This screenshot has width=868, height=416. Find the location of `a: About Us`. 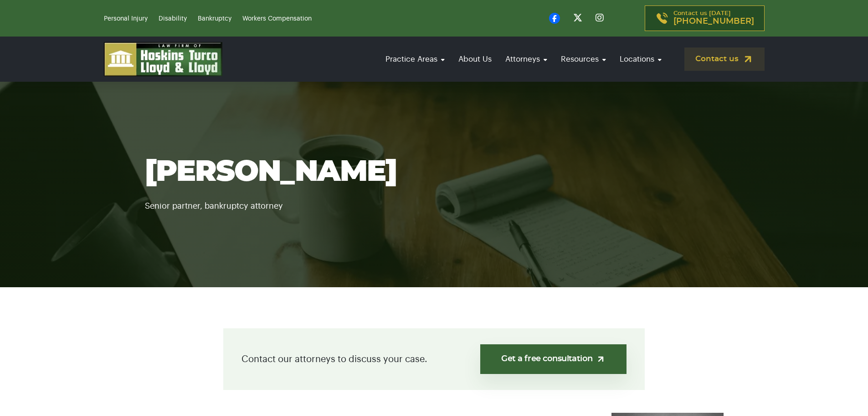

a: About Us is located at coordinates (475, 59).